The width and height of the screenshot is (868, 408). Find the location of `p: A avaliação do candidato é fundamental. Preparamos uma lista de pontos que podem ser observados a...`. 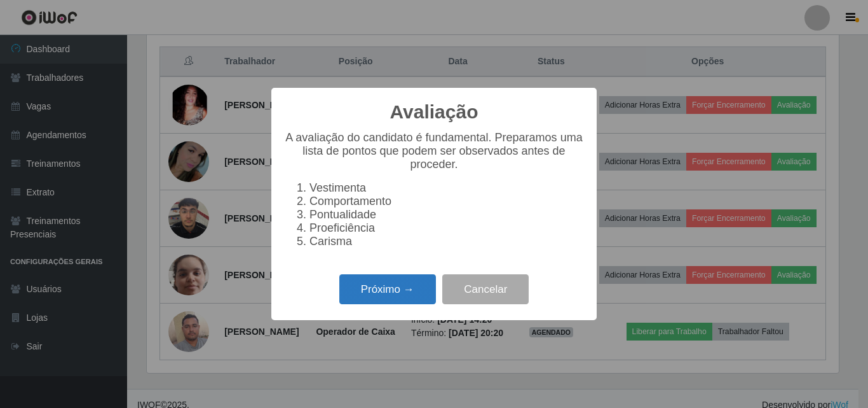

p: A avaliação do candidato é fundamental. Preparamos uma lista de pontos que podem ser observados a... is located at coordinates (434, 151).